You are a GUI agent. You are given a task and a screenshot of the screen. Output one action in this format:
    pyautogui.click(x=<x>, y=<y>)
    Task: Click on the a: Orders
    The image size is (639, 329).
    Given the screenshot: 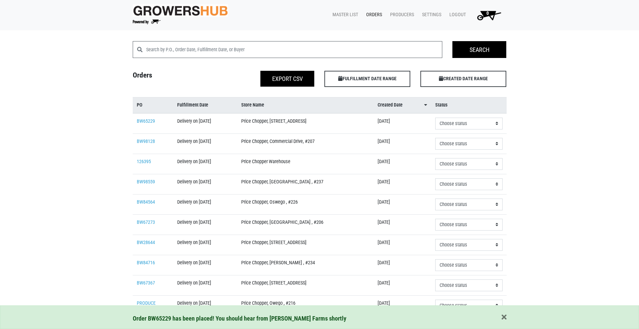 What is the action you would take?
    pyautogui.click(x=372, y=15)
    